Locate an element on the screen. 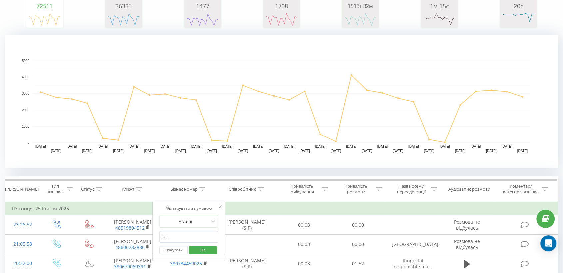 The height and width of the screenshot is (273, 563). div: 72511 is located at coordinates (45, 6).